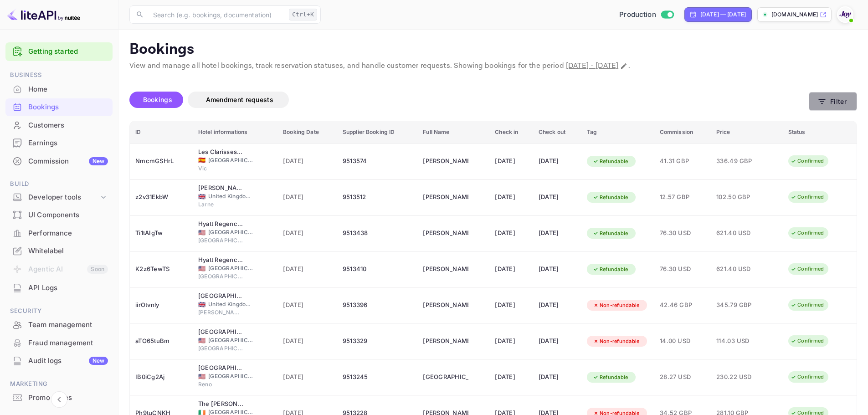 This screenshot has width=868, height=415. Describe the element at coordinates (59, 325) in the screenshot. I see `div: Team management` at that location.